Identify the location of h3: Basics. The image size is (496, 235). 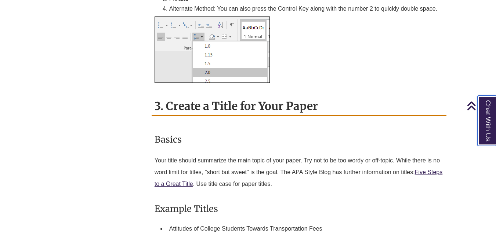
(299, 139).